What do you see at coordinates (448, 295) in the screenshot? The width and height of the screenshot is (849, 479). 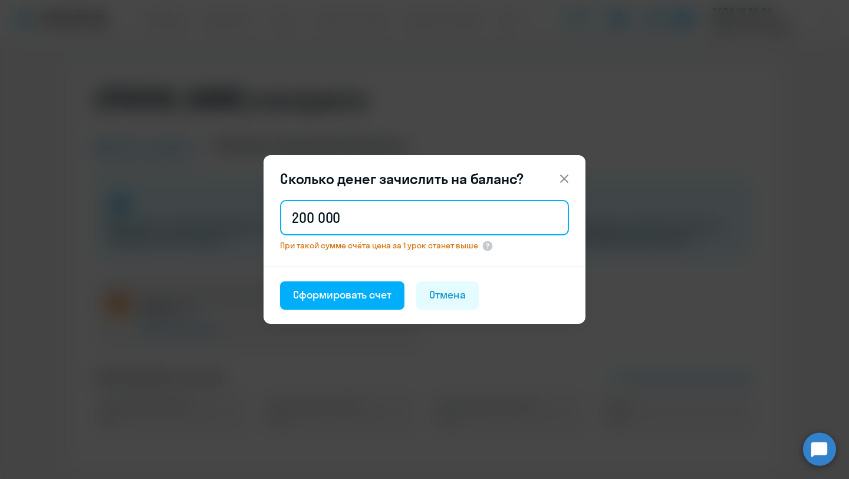 I see `div: Отмена` at bounding box center [448, 295].